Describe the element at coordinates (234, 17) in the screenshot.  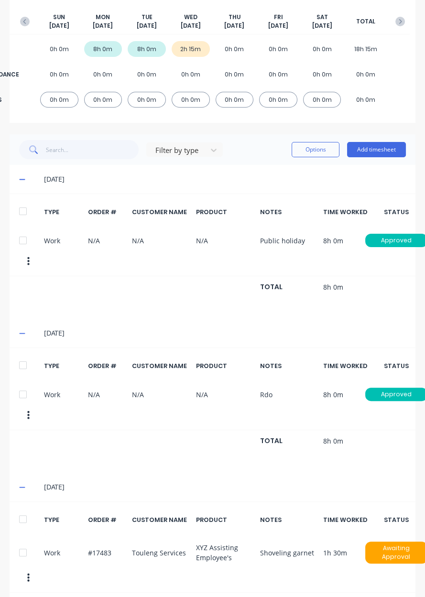
I see `span: THU` at that location.